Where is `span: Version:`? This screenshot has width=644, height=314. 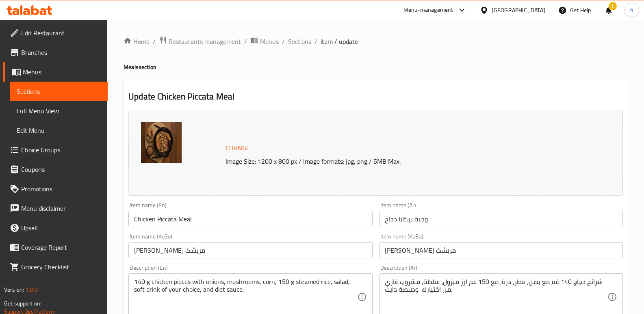
span: Version: is located at coordinates (14, 290).